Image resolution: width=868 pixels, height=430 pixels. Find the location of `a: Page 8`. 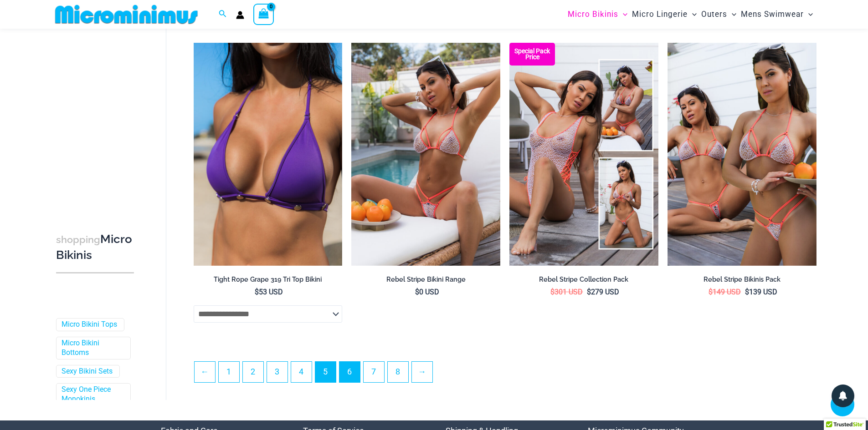

a: Page 8 is located at coordinates (397, 372).